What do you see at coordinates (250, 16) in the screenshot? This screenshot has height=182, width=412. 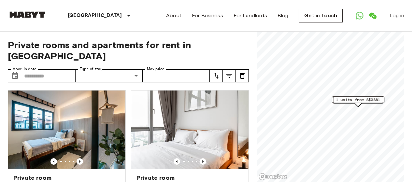 I see `a: For Landlords` at bounding box center [250, 16].